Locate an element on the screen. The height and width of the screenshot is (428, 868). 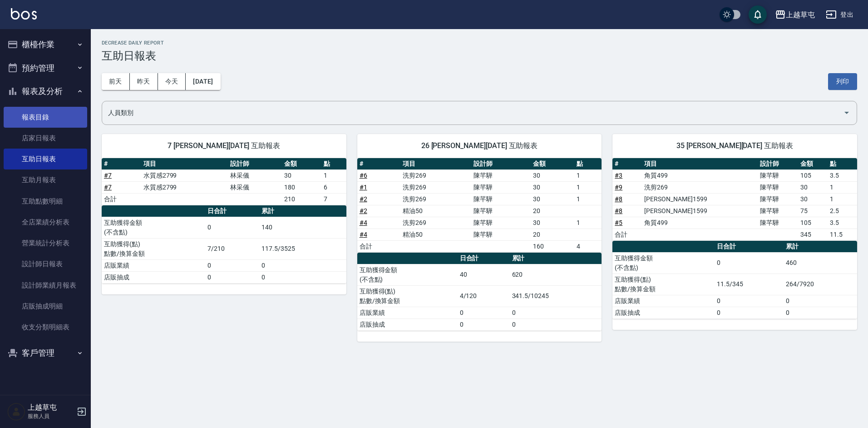
button: 登出 is located at coordinates (839, 14).